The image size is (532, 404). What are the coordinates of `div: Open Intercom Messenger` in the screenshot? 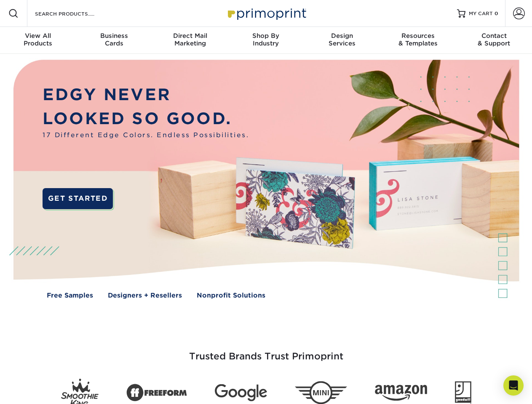 It's located at (513, 386).